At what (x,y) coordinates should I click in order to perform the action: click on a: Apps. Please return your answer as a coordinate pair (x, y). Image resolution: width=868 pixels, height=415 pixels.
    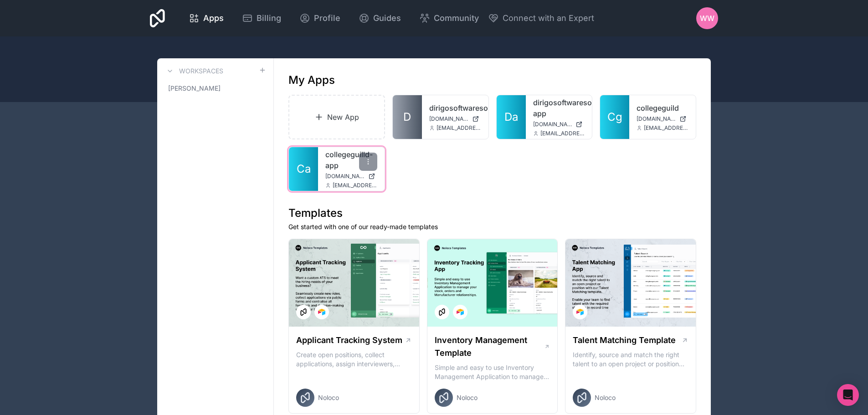
    Looking at the image, I should click on (206, 18).